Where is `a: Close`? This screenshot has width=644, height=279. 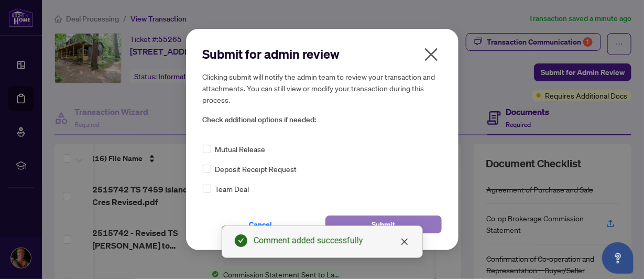 a: Close is located at coordinates (404, 242).